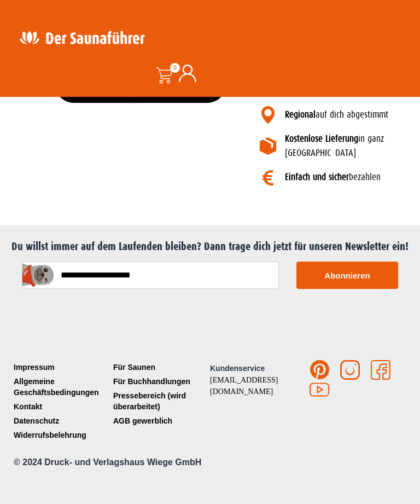  Describe the element at coordinates (61, 387) in the screenshot. I see `a: Allgemeine Geschäftsbedingungen` at that location.